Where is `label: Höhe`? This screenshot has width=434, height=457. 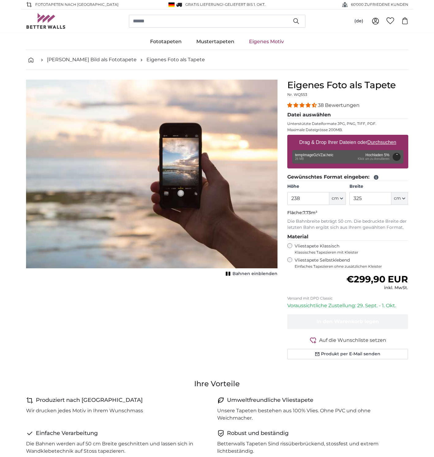
label: Höhe is located at coordinates (316, 187).